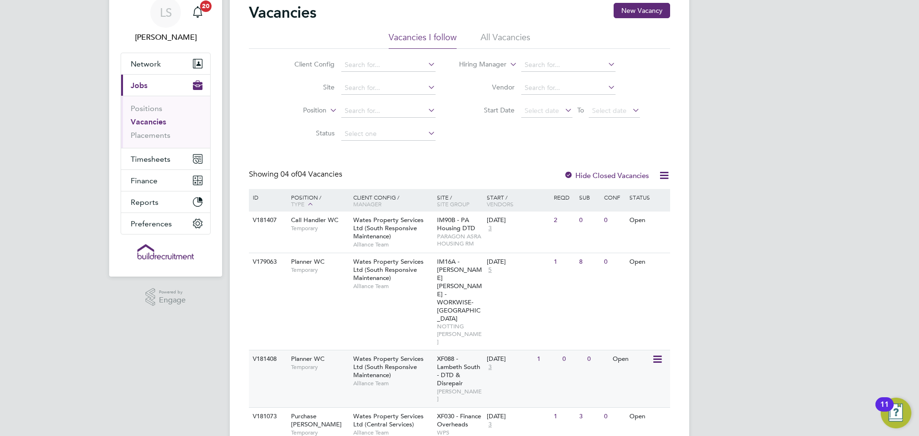 This screenshot has height=436, width=919. What do you see at coordinates (564, 220) in the screenshot?
I see `div: 2` at bounding box center [564, 220].